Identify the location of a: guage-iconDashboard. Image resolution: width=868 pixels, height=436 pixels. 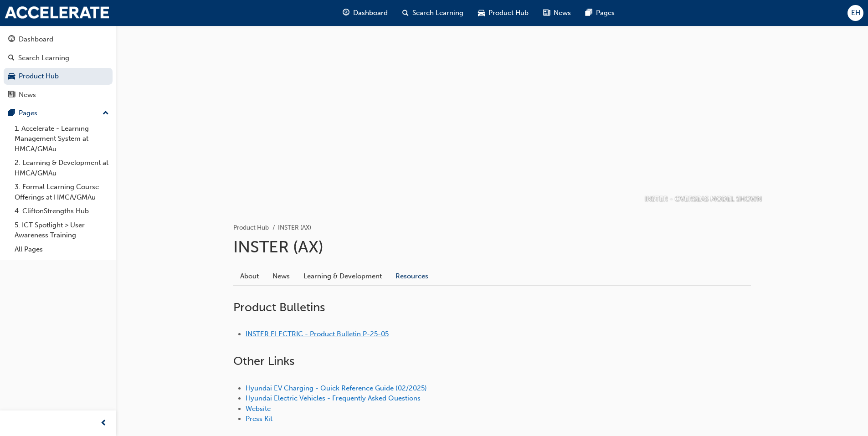
(365, 13).